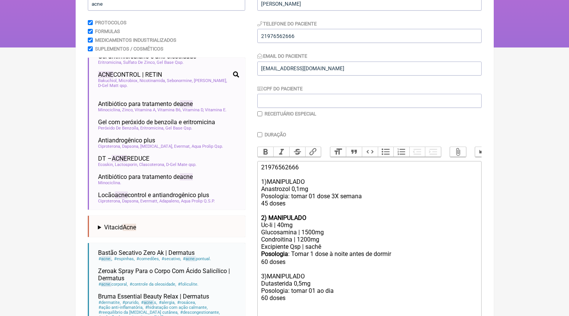 This screenshot has height=316, width=569. What do you see at coordinates (369, 283) in the screenshot?
I see `div: : Tomar 1 dose à noite antes de dormir ㅤ 60 doses 3)MANIPULADO Dutasterida 0,5mg Posologia: tomar...` at bounding box center [369, 283].